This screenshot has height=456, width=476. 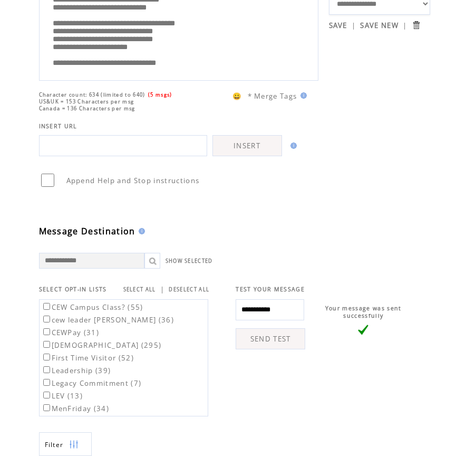 What do you see at coordinates (416, 25) in the screenshot?
I see `input: Submit` at bounding box center [416, 25].